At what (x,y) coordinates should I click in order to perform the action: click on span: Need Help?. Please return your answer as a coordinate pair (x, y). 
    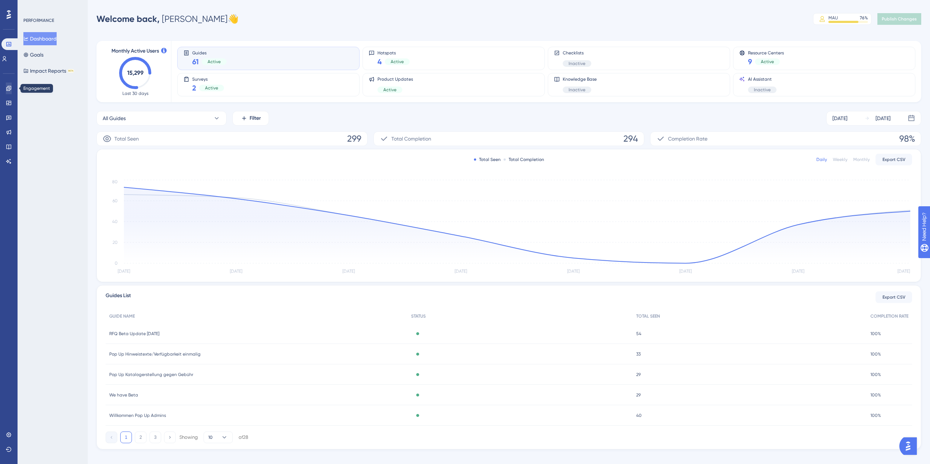
    Looking at the image, I should click on (31, 6).